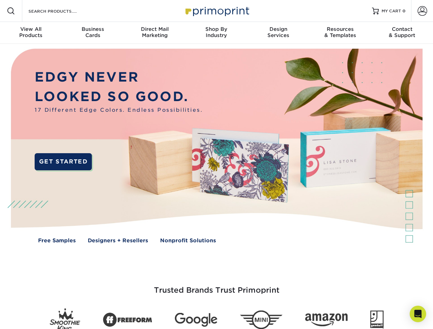 The image size is (433, 329). Describe the element at coordinates (57, 241) in the screenshot. I see `a: Free Samples` at that location.